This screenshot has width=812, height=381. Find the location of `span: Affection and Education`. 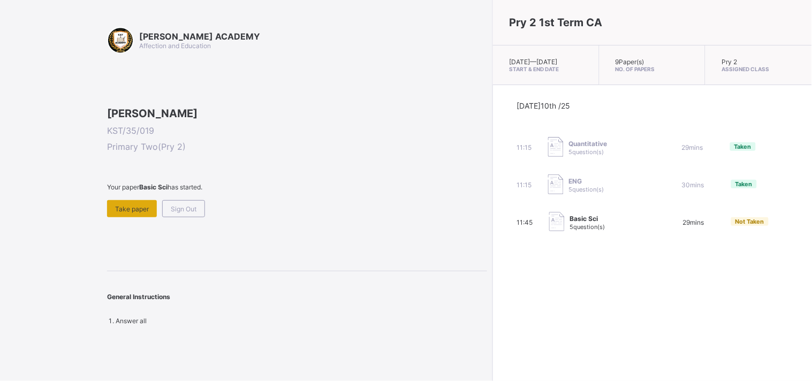

span: Affection and Education is located at coordinates (175, 46).